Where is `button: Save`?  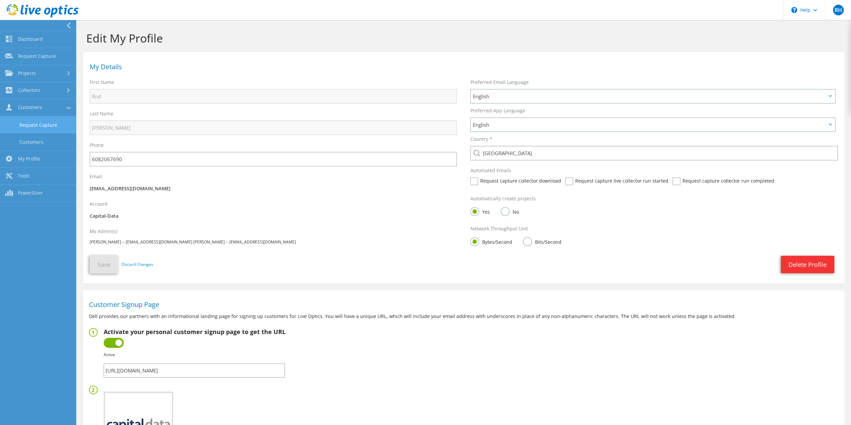
button: Save is located at coordinates (104, 264).